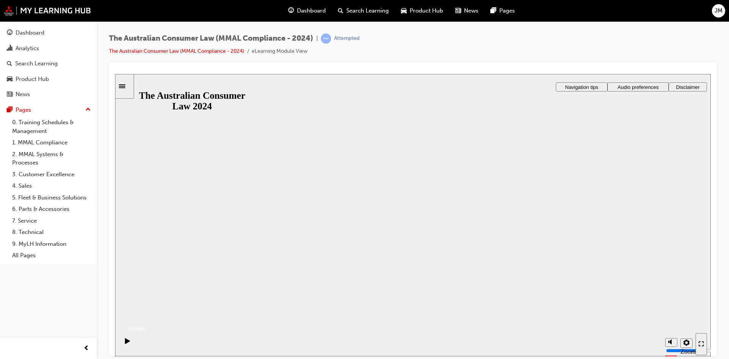 This screenshot has height=359, width=729. I want to click on span: chart-icon, so click(9, 49).